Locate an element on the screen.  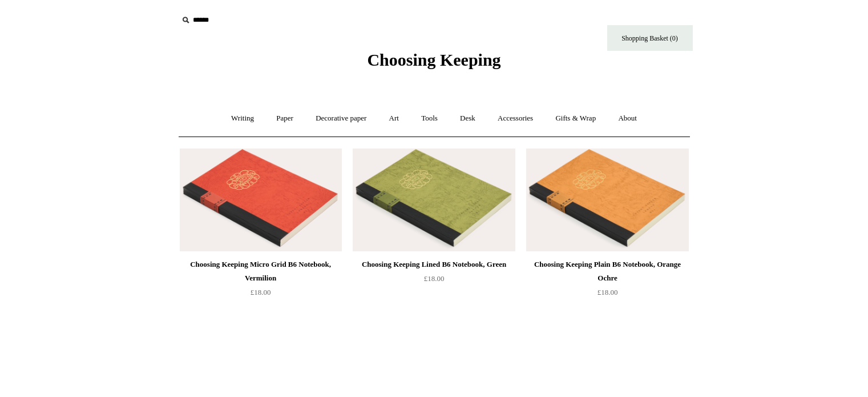
div: Choosing Keeping Plain B6 Notebook, Orange Ochre is located at coordinates (607, 272).